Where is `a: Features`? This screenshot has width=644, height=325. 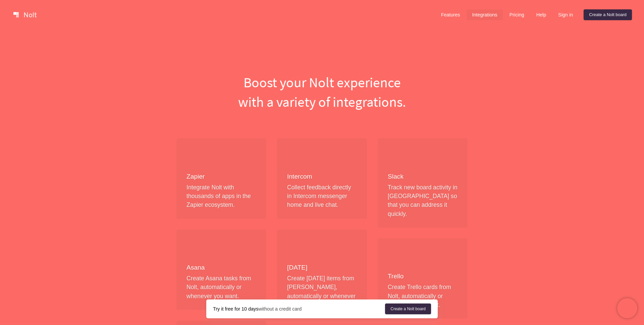
a: Features is located at coordinates (451, 15).